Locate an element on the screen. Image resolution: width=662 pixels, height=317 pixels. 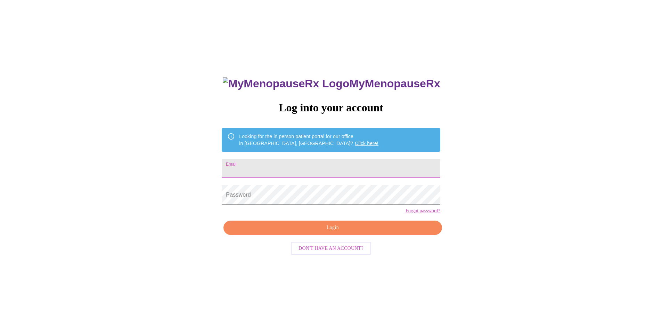
button: Don't have an account? is located at coordinates (331, 248).